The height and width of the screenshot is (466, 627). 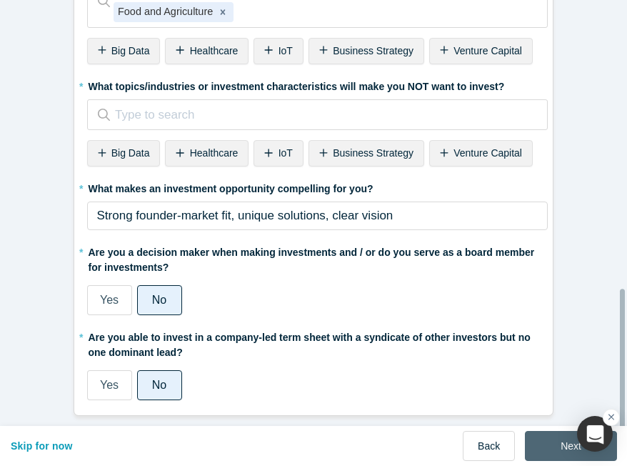 What do you see at coordinates (224, 12) in the screenshot?
I see `div: Remove Food and Agriculture` at bounding box center [224, 12].